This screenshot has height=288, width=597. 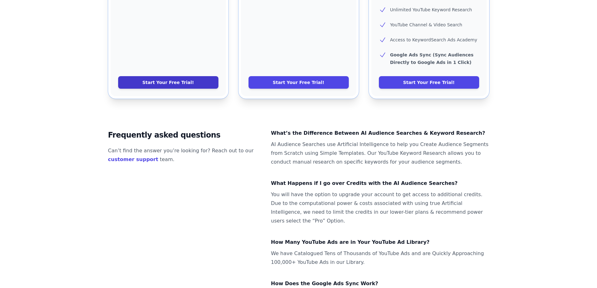 I want to click on dt: What Happens if I go over Credits with the AI Audience Searches?, so click(x=380, y=183).